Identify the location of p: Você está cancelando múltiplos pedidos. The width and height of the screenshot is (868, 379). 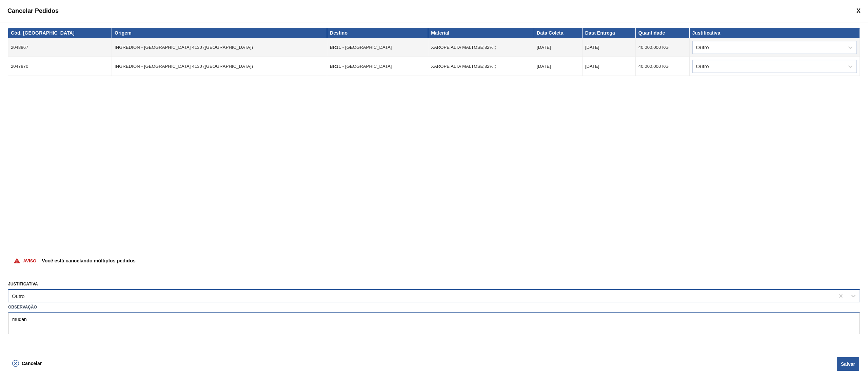
(89, 261).